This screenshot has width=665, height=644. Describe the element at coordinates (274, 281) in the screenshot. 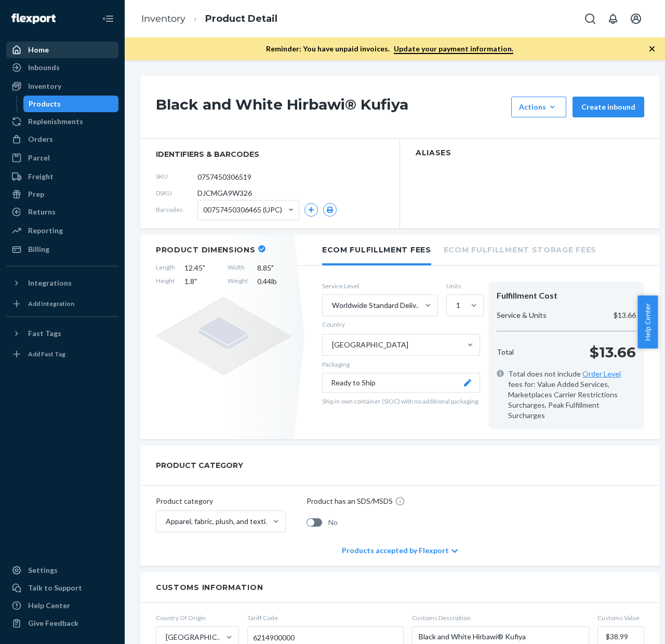

I see `span: 0.44 lb` at that location.